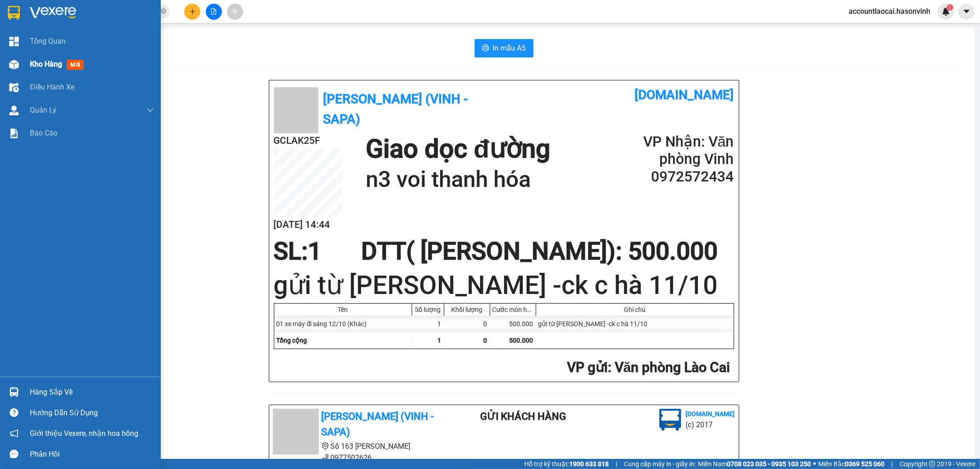 The height and width of the screenshot is (469, 980). What do you see at coordinates (670, 420) in the screenshot?
I see `img: logo.jpg` at bounding box center [670, 420].